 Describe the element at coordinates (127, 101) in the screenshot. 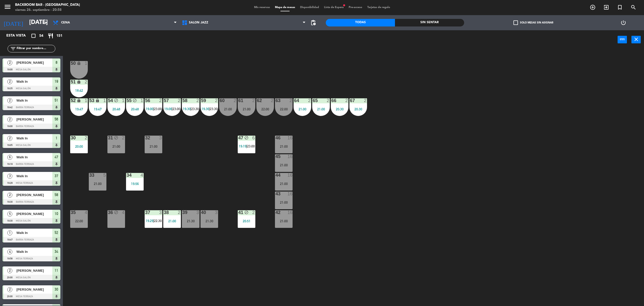

I see `div: 55` at that location.